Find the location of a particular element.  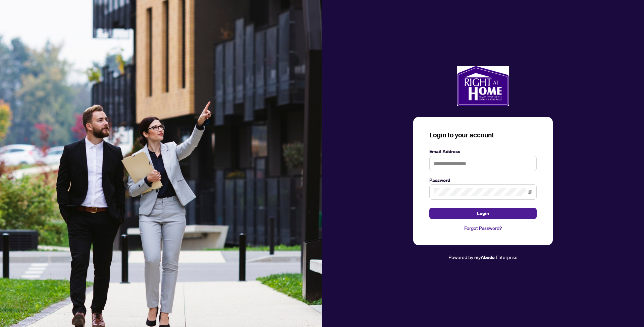

a: Forgot Password? is located at coordinates (483, 228).